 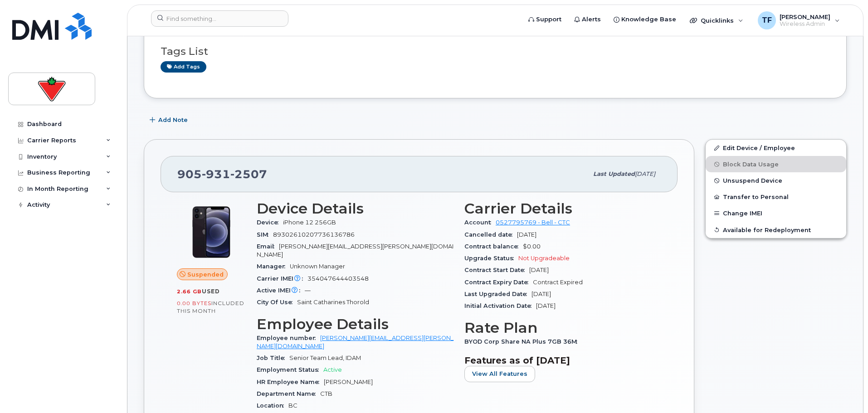 What do you see at coordinates (495, 51) in the screenshot?
I see `h3: Tags List` at bounding box center [495, 51].